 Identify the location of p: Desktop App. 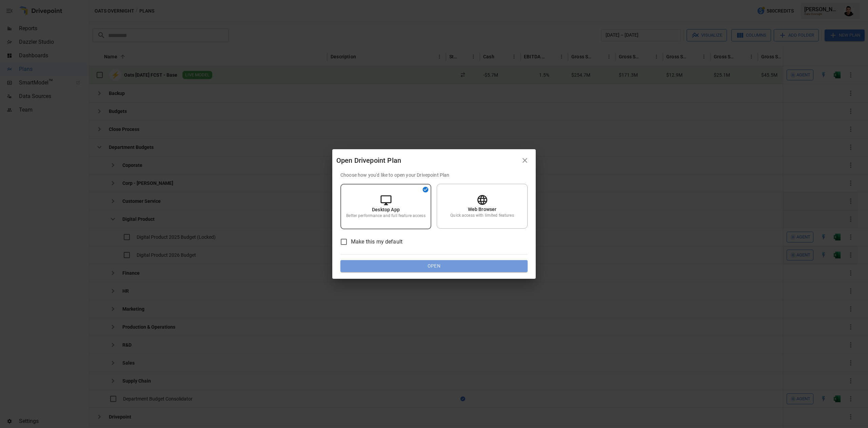
(386, 210).